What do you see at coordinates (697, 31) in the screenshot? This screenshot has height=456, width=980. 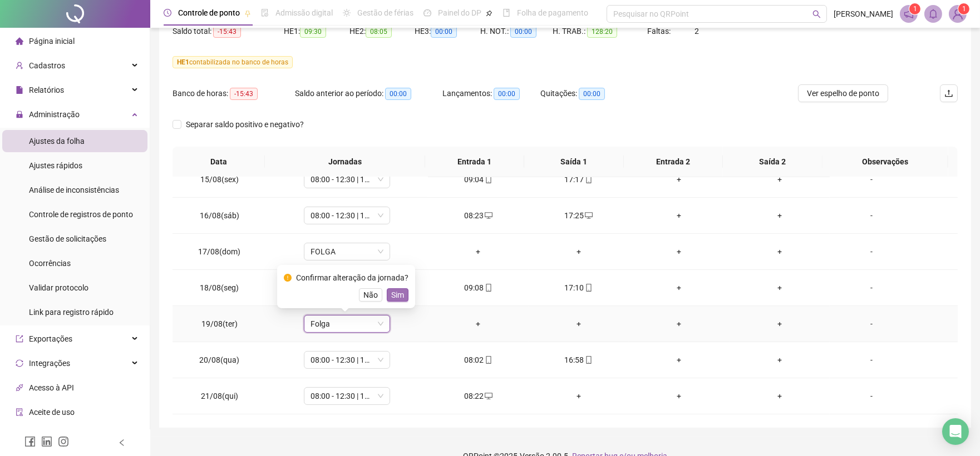 I see `span: 2` at bounding box center [697, 31].